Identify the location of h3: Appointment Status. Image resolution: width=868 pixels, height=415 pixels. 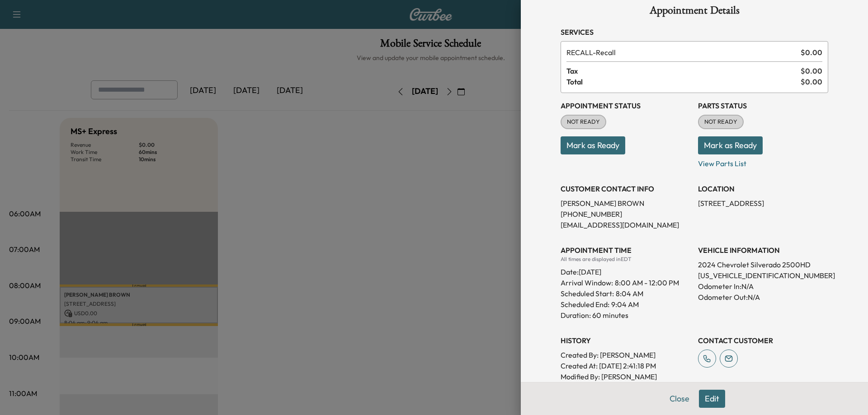
(626, 106).